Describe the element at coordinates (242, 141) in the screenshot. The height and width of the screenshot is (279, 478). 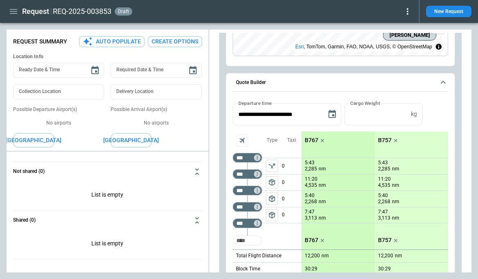
I see `span: Aircraft selection` at that location.